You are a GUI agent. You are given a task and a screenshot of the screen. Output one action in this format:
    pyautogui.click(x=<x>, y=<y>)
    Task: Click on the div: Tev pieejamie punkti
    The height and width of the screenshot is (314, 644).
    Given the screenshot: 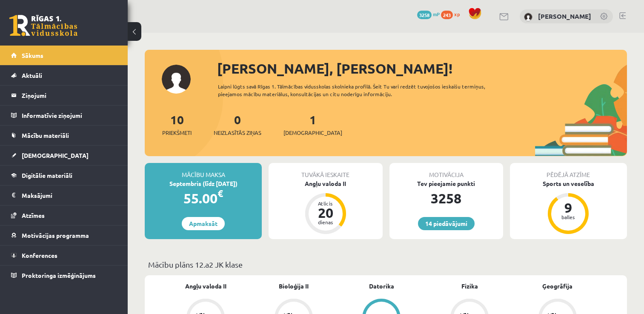 What is the action you would take?
    pyautogui.click(x=446, y=184)
    